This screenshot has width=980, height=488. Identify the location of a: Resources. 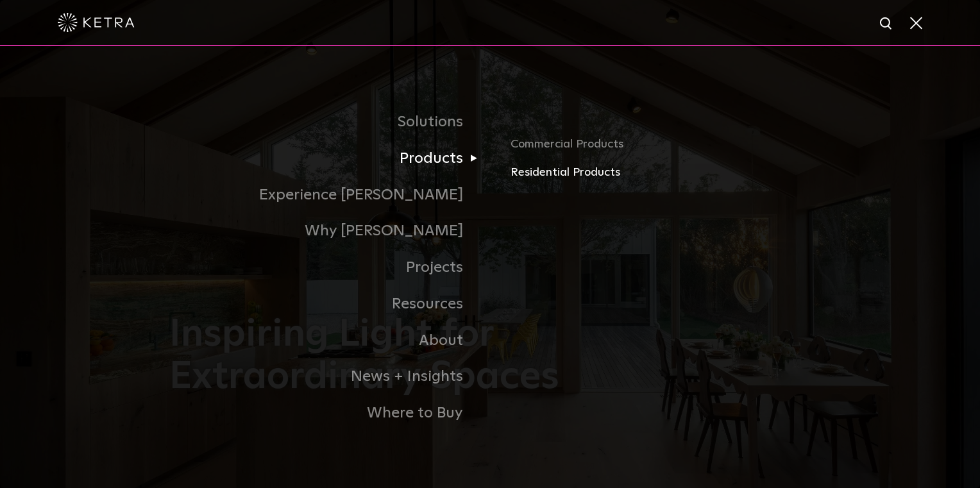
(329, 304).